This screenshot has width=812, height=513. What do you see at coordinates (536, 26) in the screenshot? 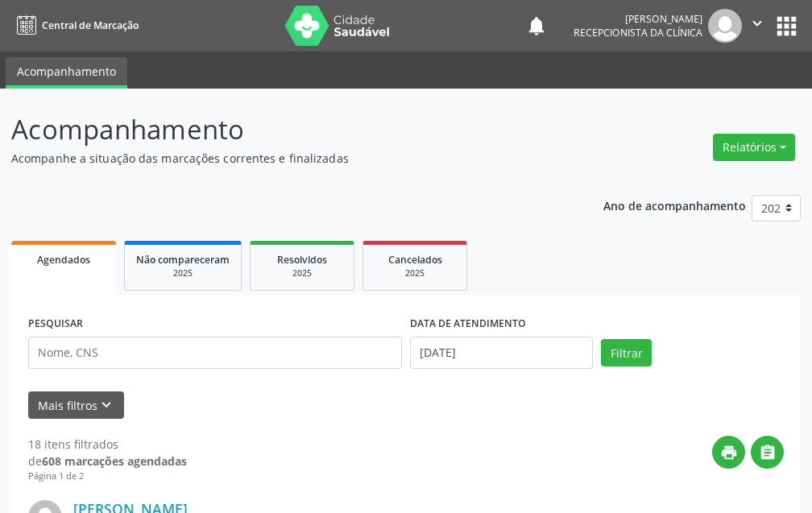
I see `button: notifications` at bounding box center [536, 26].